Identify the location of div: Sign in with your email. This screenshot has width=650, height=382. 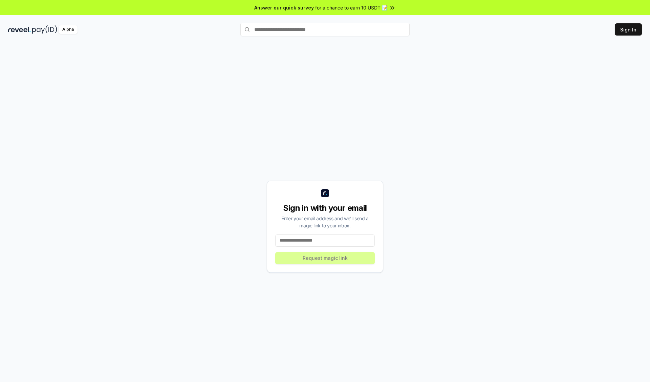
(325, 208).